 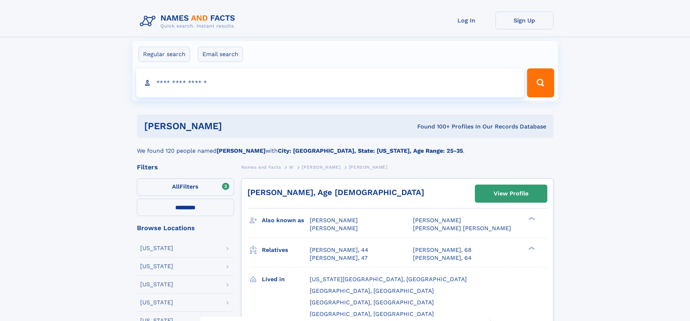 I want to click on a: Log In, so click(x=466, y=20).